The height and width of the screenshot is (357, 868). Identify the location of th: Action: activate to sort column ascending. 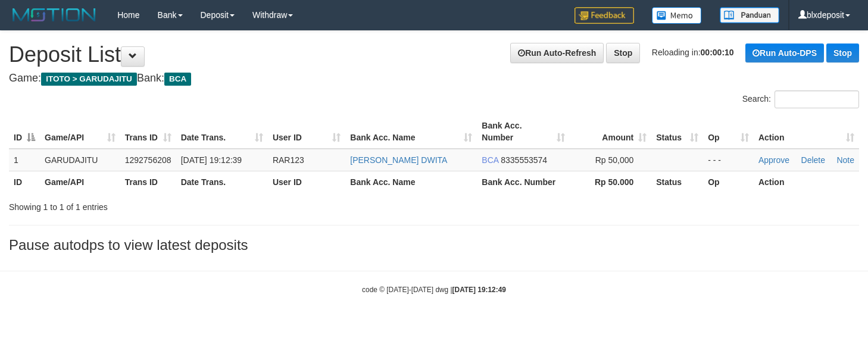
(806, 131).